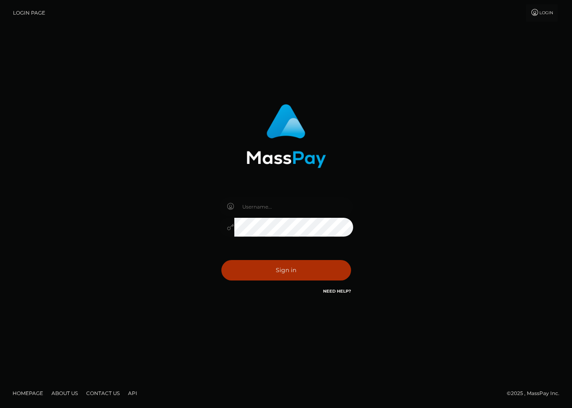  I want to click on a: Login, so click(542, 13).